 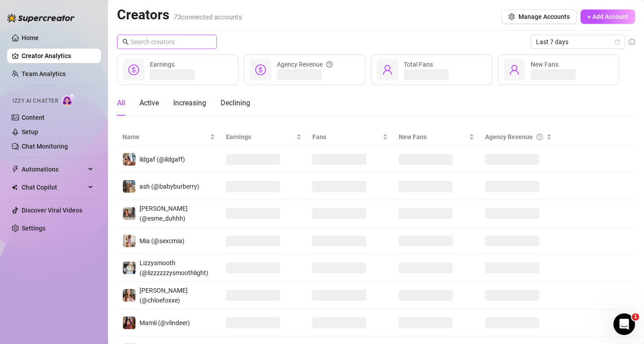 What do you see at coordinates (129, 213) in the screenshot?
I see `img: Esmeralda (@esme_duhhh)` at bounding box center [129, 213].